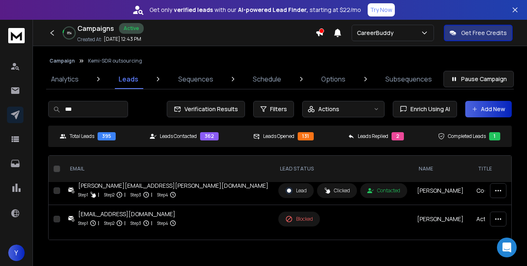  I want to click on a: Sequences, so click(196, 79).